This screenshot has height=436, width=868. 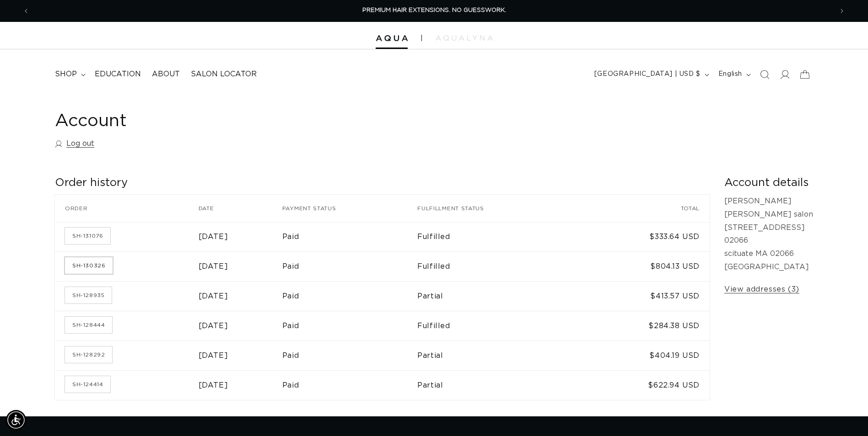 What do you see at coordinates (118, 74) in the screenshot?
I see `a: Education` at bounding box center [118, 74].